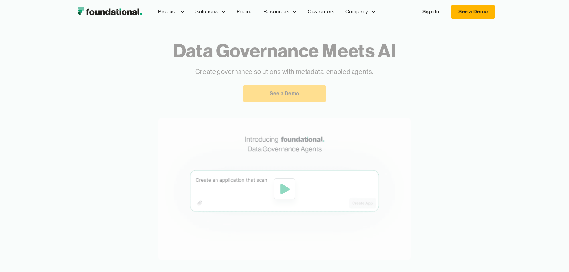 The height and width of the screenshot is (272, 569). What do you see at coordinates (284, 50) in the screenshot?
I see `h1: Data Governance Meets AI` at bounding box center [284, 50].